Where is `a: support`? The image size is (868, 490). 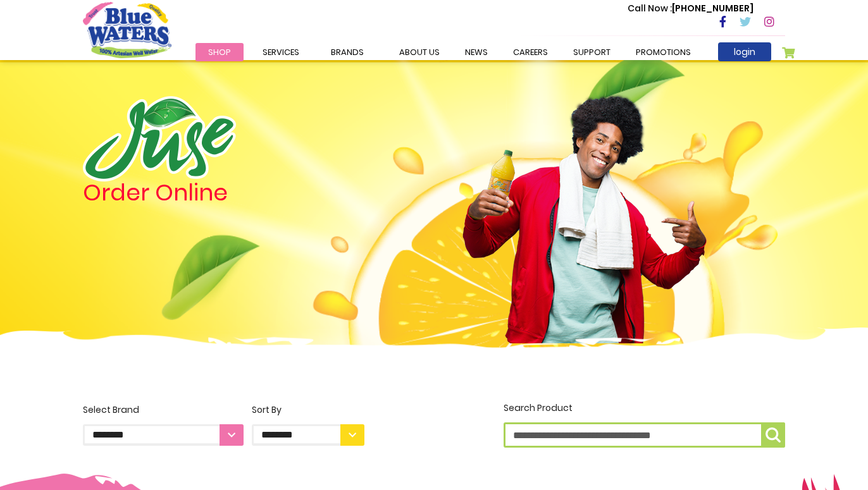
a: support is located at coordinates (592, 52).